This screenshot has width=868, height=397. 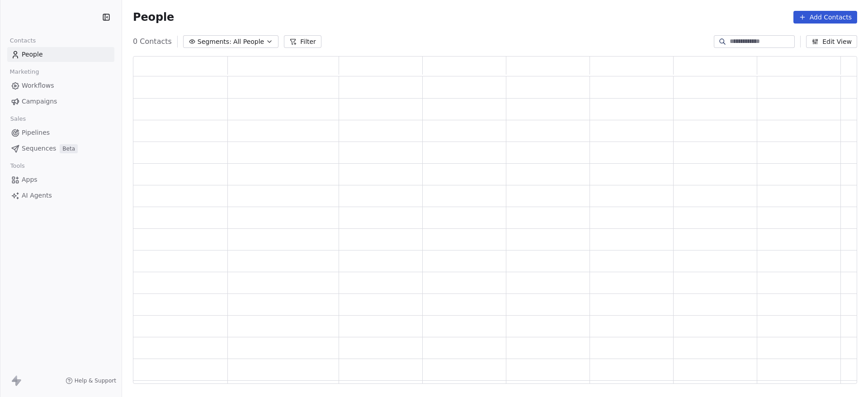 I want to click on span: AI Agents, so click(x=37, y=195).